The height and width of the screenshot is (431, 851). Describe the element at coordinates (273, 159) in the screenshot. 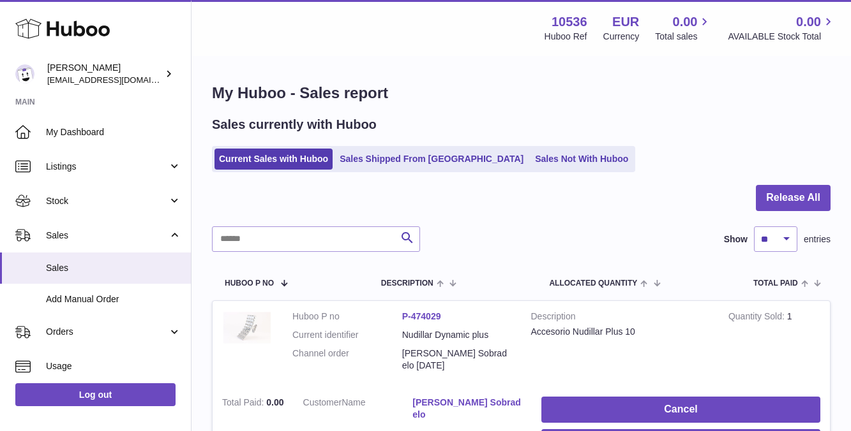

I see `a: Current Sales with Huboo` at that location.